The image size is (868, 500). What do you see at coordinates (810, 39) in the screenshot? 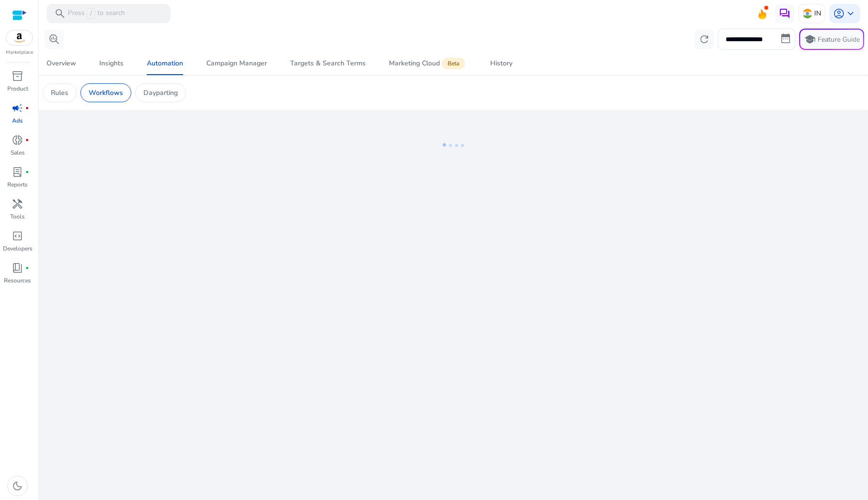
I see `span: school` at bounding box center [810, 39].